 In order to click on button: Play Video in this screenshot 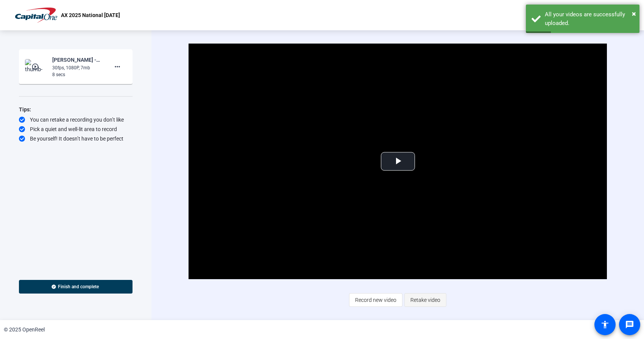, I will do `click(398, 161)`.